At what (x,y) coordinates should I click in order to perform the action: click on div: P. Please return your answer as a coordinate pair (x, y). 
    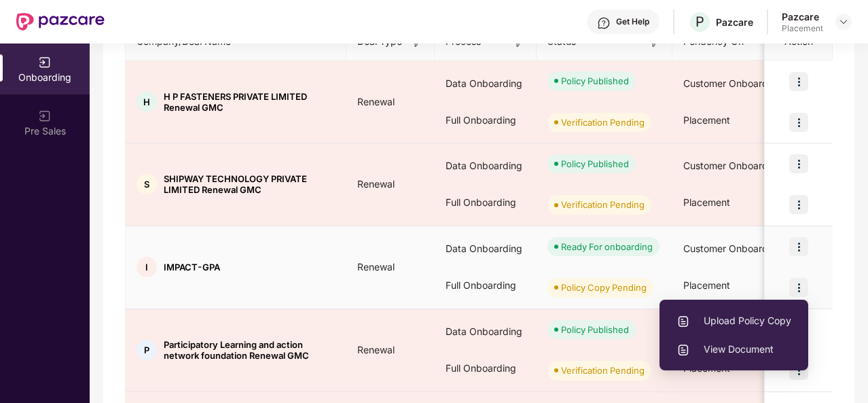
    Looking at the image, I should click on (146, 350).